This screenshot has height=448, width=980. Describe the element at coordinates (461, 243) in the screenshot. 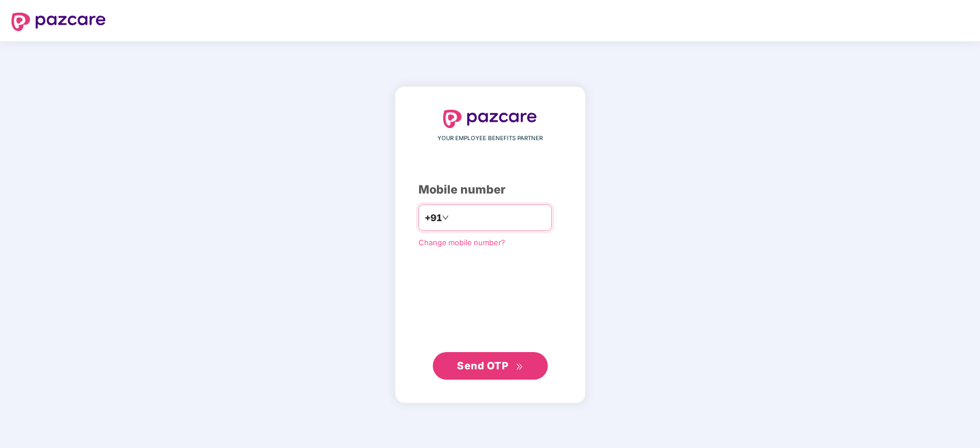

I see `a: Change mobile number?` at that location.